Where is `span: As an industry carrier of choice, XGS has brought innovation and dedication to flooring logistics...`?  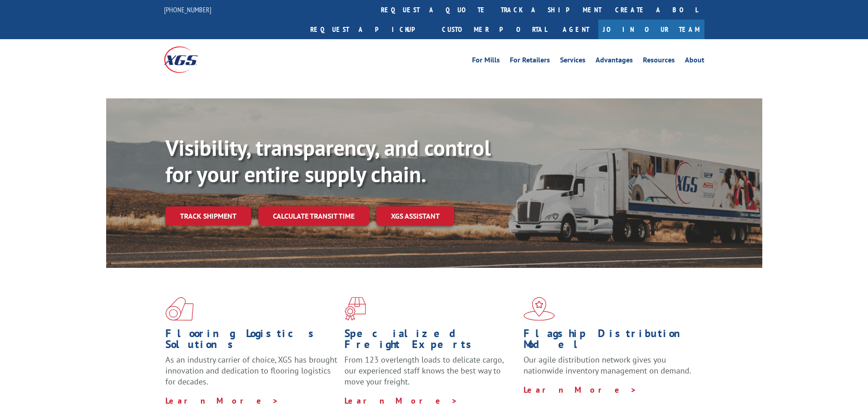 span: As an industry carrier of choice, XGS has brought innovation and dedication to flooring logistics... is located at coordinates (251, 371).